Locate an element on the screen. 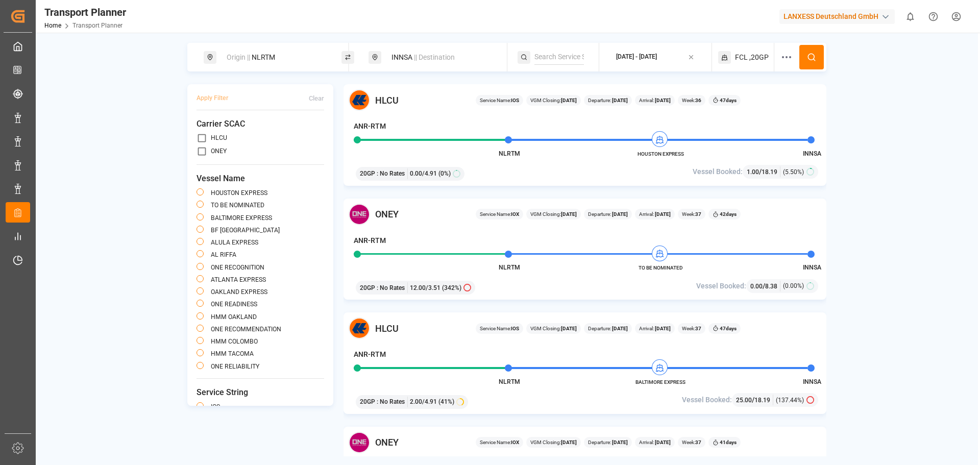 The width and height of the screenshot is (980, 465). label: ATLANTA EXPRESS is located at coordinates (239, 280).